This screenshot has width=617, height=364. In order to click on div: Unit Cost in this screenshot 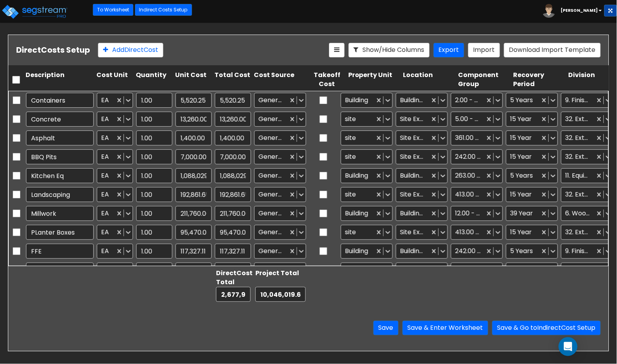, I will do `click(193, 80)`.